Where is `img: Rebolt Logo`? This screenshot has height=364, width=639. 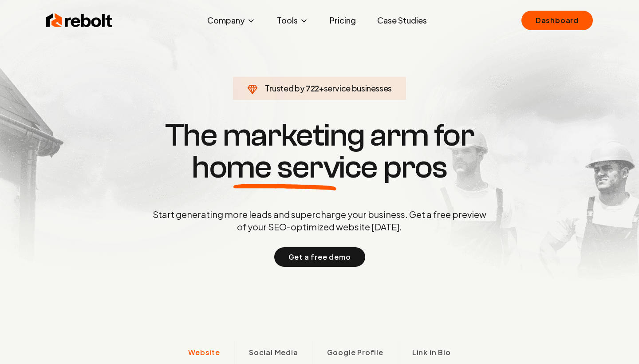 img: Rebolt Logo is located at coordinates (79, 20).